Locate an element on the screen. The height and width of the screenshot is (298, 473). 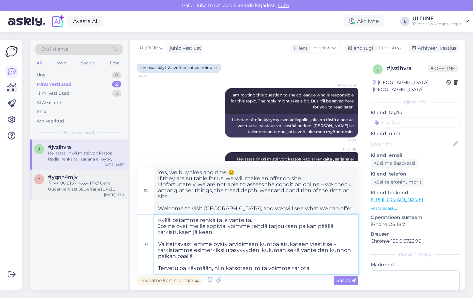
span: Luba is located at coordinates (284, 5).